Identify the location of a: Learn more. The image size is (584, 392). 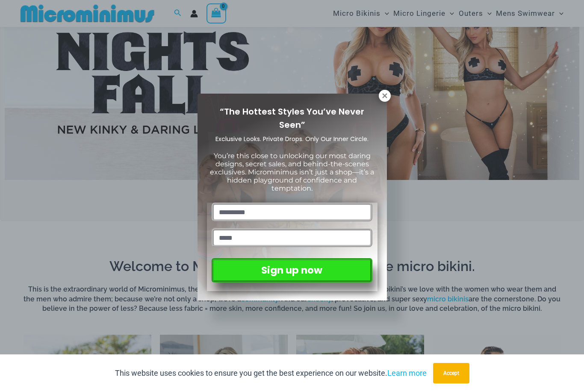
(407, 373).